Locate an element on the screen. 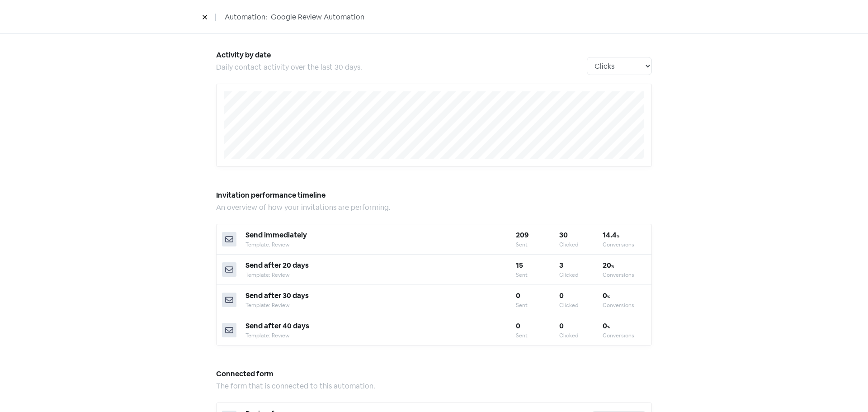 This screenshot has height=412, width=868. b: 30 is located at coordinates (564, 235).